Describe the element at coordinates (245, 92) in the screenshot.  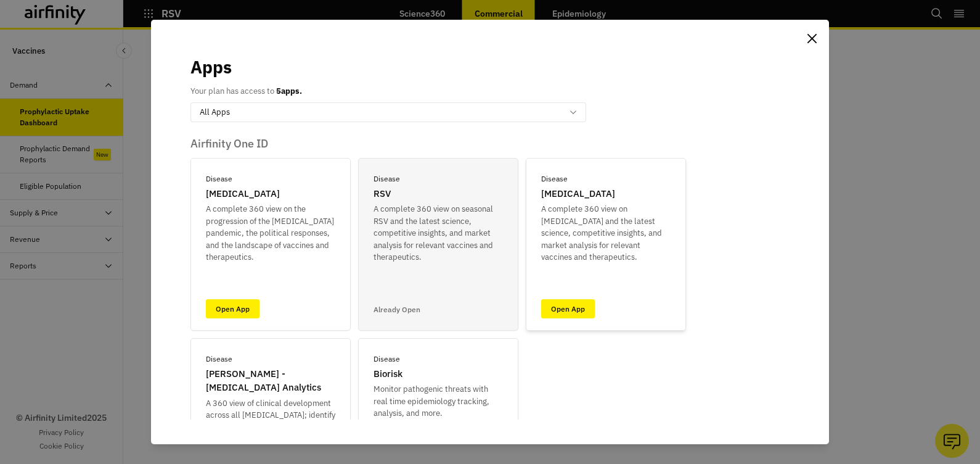
I see `p: Your plan has access to` at that location.